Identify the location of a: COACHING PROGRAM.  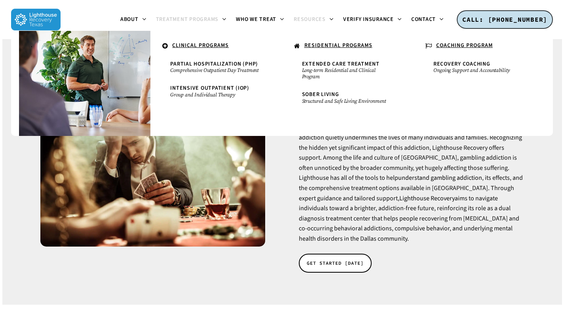
(479, 46).